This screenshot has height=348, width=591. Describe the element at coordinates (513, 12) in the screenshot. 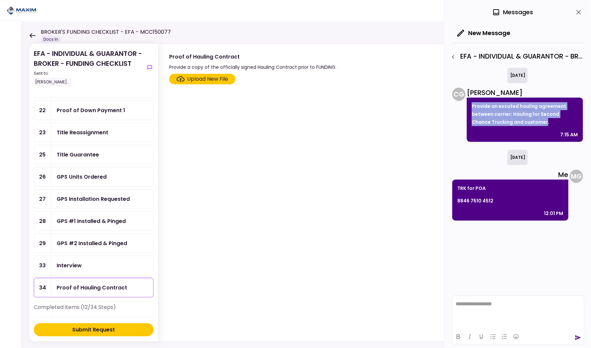

I see `div: Messages` at that location.